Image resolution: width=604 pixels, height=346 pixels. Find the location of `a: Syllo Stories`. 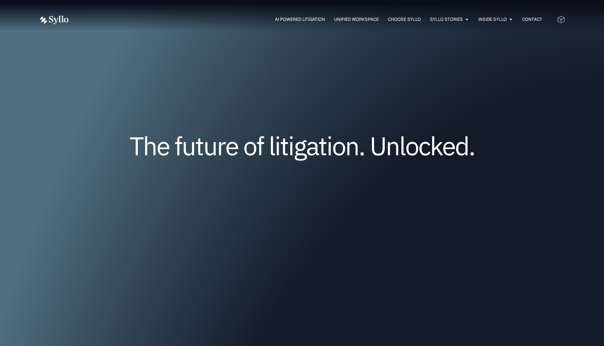

a: Syllo Stories is located at coordinates (446, 19).